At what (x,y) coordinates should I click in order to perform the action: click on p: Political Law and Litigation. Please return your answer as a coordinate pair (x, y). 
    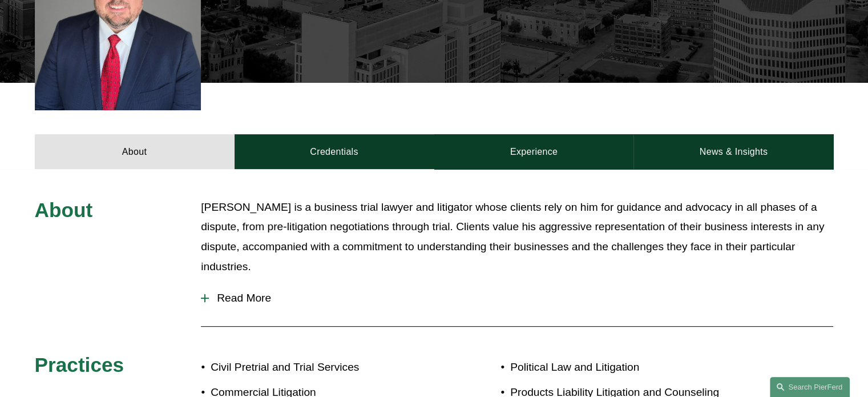
    Looking at the image, I should click on (639, 367).